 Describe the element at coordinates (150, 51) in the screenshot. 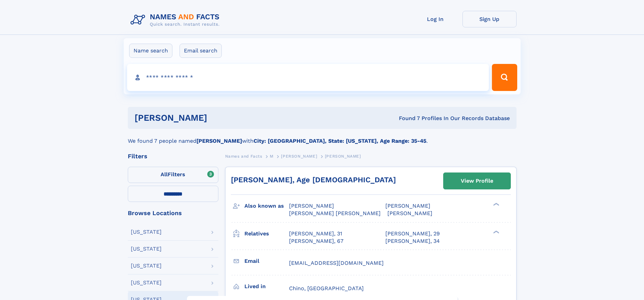

I see `label: Name search` at that location.